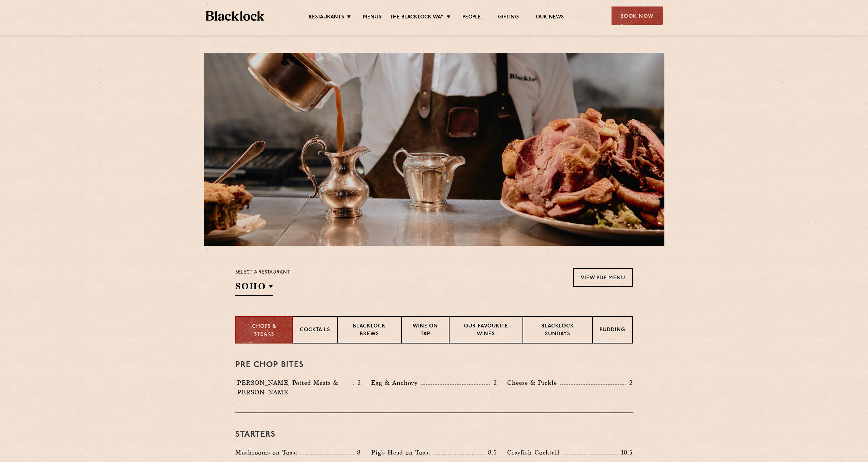 The width and height of the screenshot is (868, 462). What do you see at coordinates (235, 15) in the screenshot?
I see `img: BL_Textured_Logo-footer-cropped.svg` at bounding box center [235, 15].